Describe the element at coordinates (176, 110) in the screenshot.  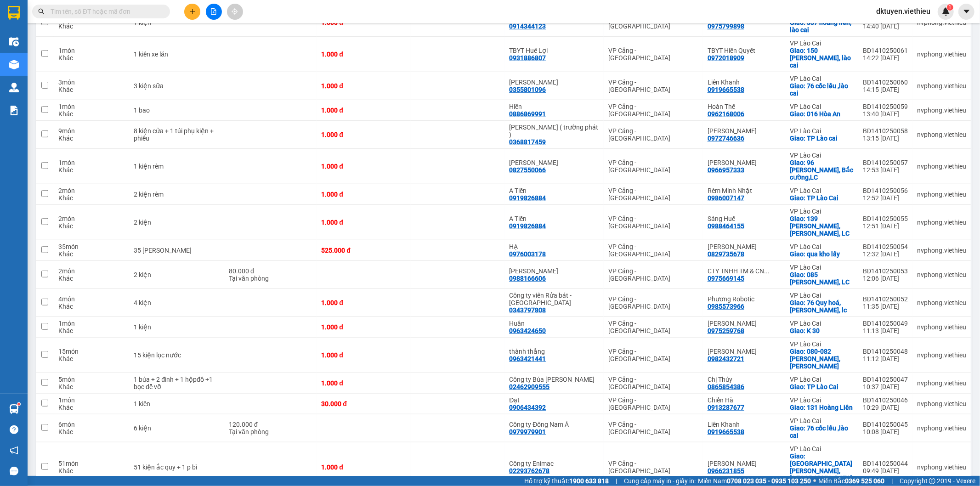
I see `div: 1 bao` at that location.